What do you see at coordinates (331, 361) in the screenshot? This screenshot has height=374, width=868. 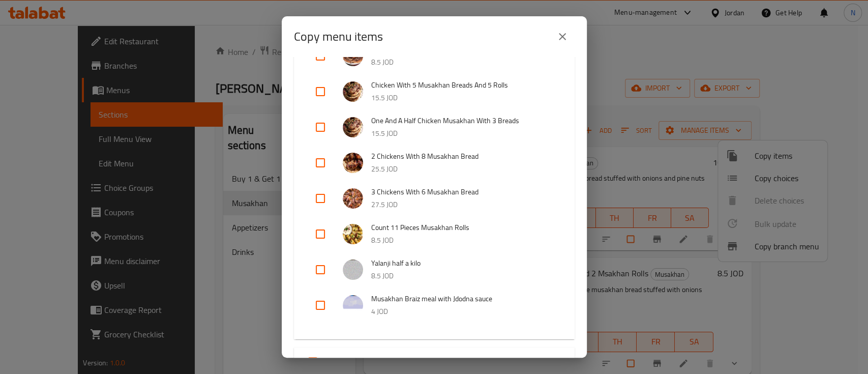 I see `label: Acknowledge` at bounding box center [331, 361].